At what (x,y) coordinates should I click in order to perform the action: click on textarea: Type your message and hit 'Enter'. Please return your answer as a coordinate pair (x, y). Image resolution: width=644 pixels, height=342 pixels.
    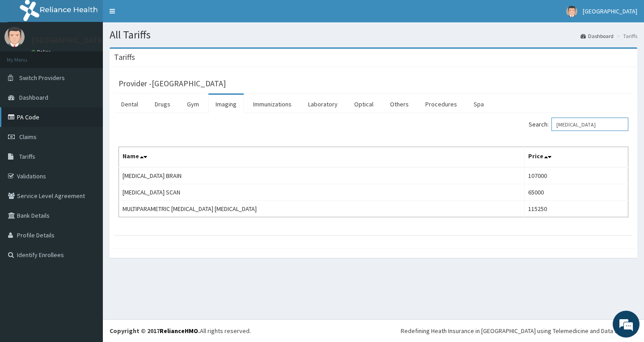
    Looking at the image, I should click on (87, 260).